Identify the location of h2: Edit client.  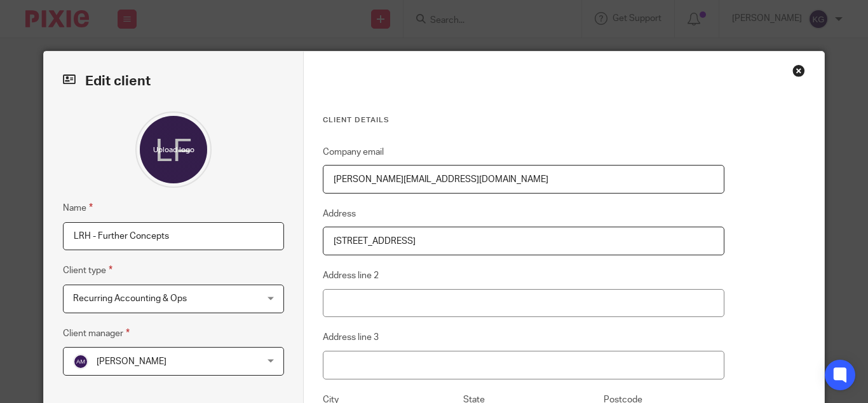
(173, 81).